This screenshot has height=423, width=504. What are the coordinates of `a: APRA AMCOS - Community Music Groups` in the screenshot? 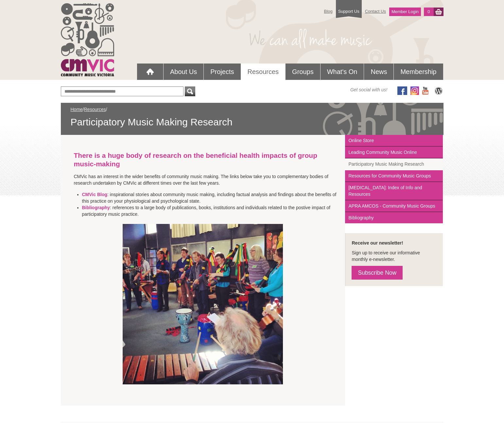 It's located at (394, 206).